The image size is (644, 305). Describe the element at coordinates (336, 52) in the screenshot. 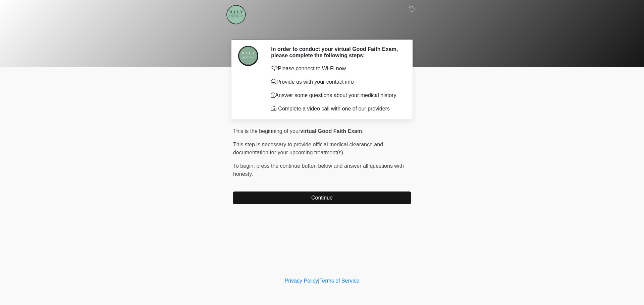

I see `h2: In order to conduct your virtual Good Faith Exam, please complete the following steps:` at that location.